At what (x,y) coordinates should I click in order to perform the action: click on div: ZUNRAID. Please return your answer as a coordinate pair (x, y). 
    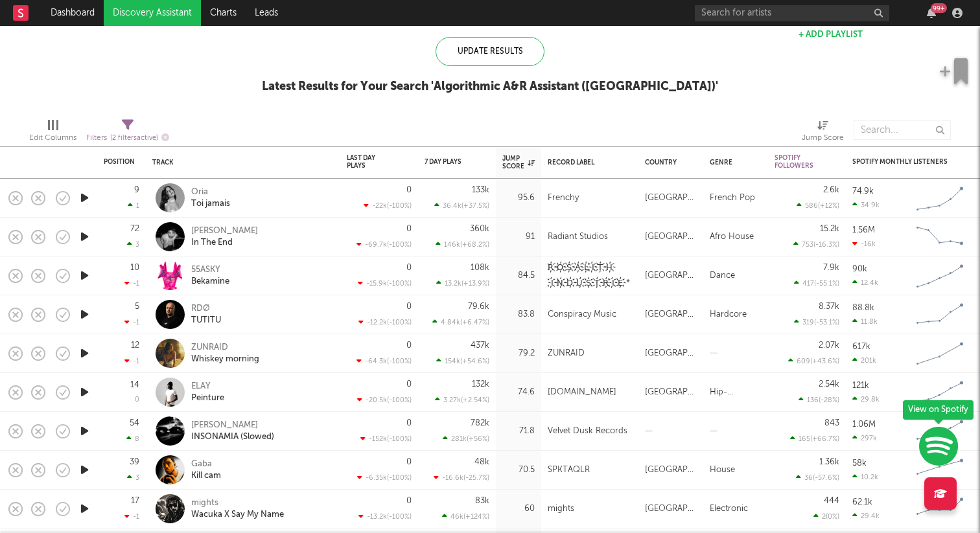
    Looking at the image, I should click on (224, 348).